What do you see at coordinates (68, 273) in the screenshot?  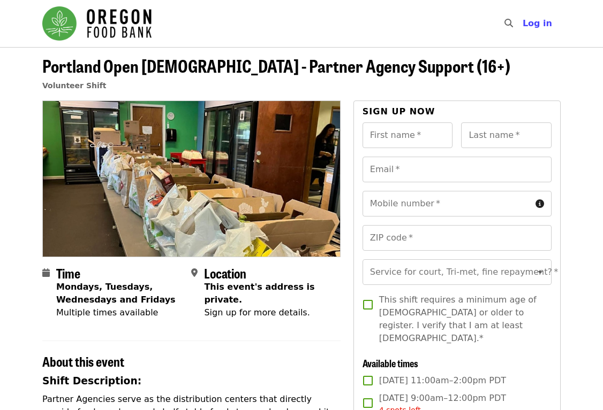 I see `span: Time` at bounding box center [68, 273].